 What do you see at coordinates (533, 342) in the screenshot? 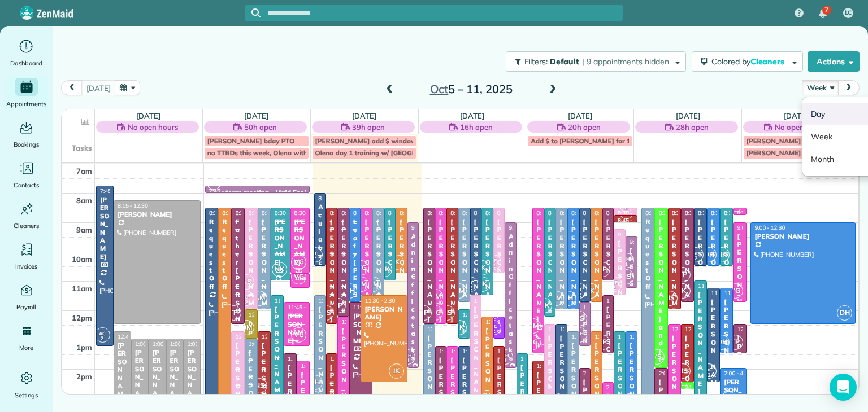
I see `span: VG` at bounding box center [533, 342].